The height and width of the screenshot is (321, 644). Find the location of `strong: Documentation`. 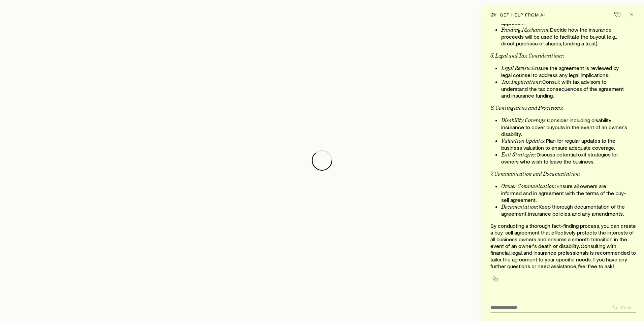

strong: Documentation is located at coordinates (519, 206).